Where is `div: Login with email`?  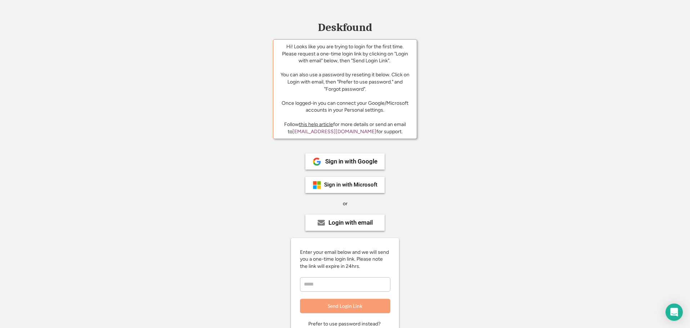
div: Login with email is located at coordinates (351, 223).